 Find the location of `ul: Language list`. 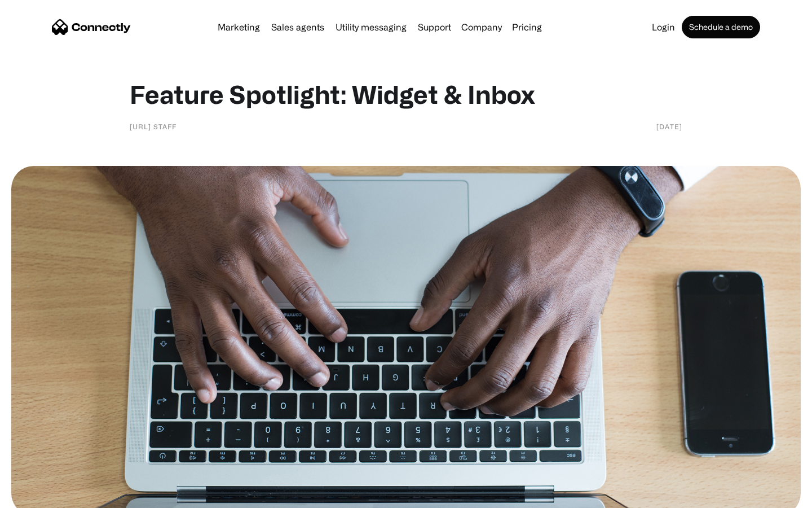

ul: Language list is located at coordinates (45, 496).